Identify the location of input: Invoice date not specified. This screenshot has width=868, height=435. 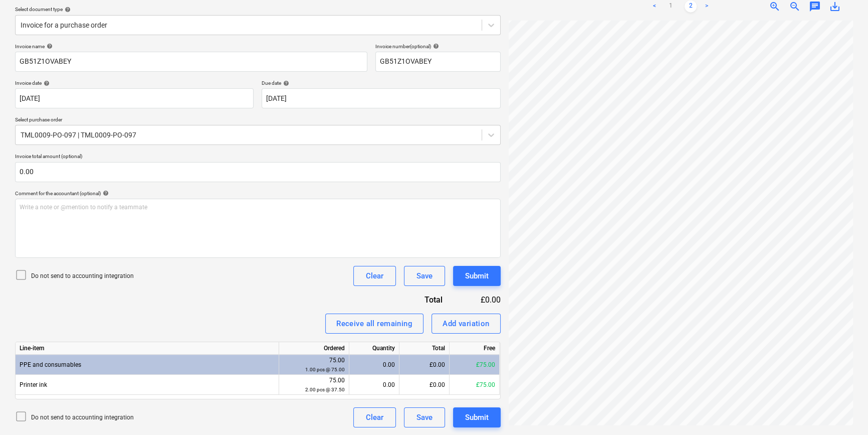
(134, 99).